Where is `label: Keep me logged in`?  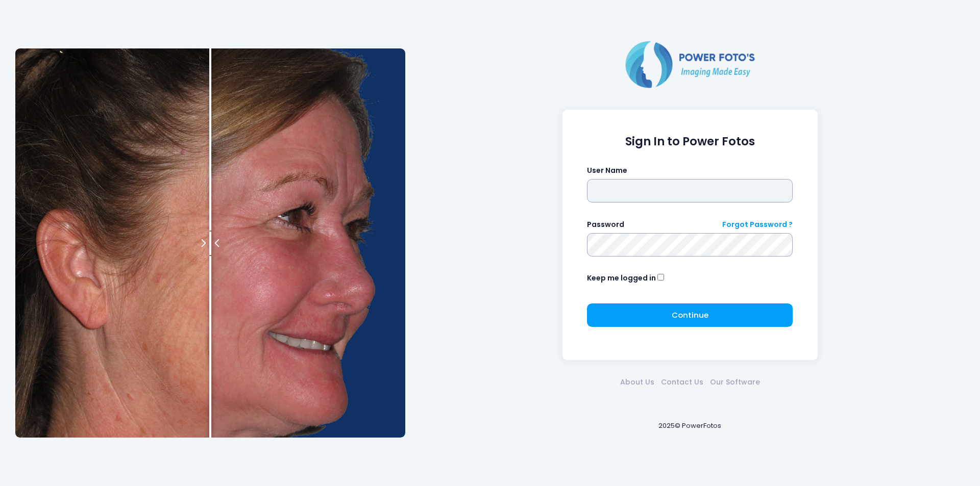 label: Keep me logged in is located at coordinates (621, 278).